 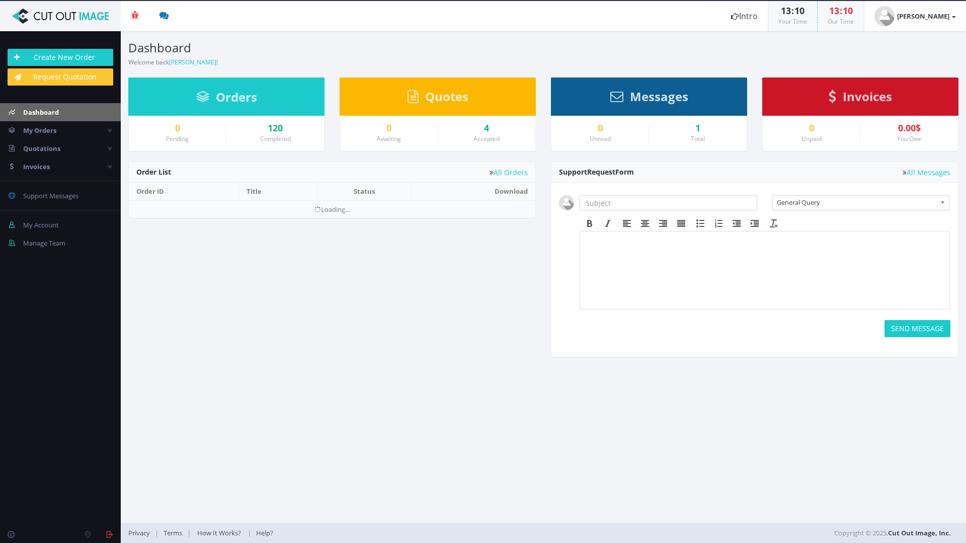 I want to click on small: Welcome back !, so click(x=173, y=62).